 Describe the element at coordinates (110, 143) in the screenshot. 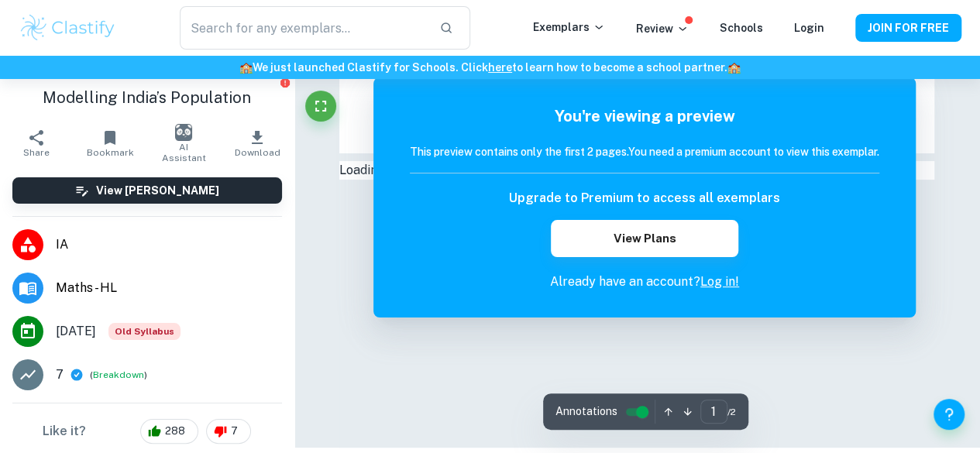

I see `button: Bookmark` at that location.